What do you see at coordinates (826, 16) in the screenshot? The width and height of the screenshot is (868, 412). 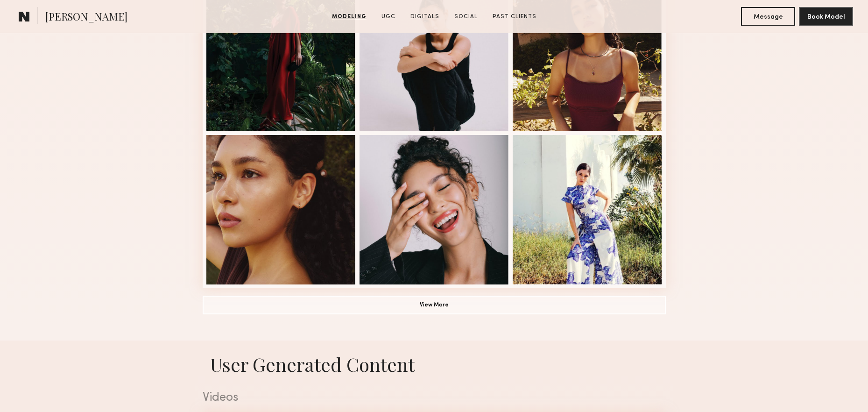 I see `a: Book Model` at bounding box center [826, 16].